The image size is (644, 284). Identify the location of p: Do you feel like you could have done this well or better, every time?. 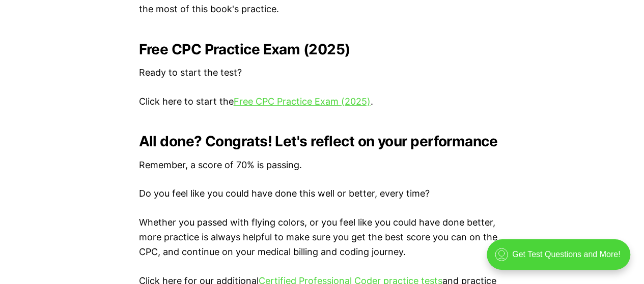
(322, 193).